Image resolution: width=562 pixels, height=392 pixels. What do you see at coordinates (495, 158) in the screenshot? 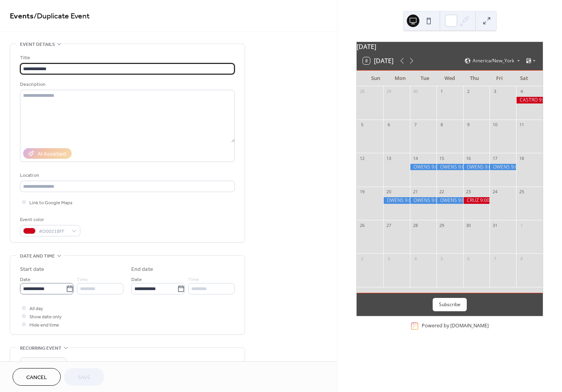
I see `div: 17` at bounding box center [495, 158].